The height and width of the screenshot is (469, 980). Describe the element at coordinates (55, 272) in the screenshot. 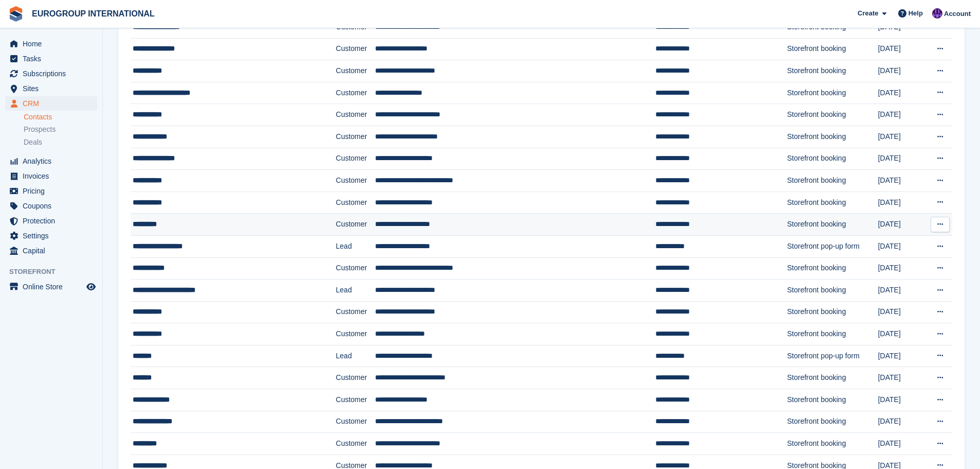

I see `span: Storefront` at that location.